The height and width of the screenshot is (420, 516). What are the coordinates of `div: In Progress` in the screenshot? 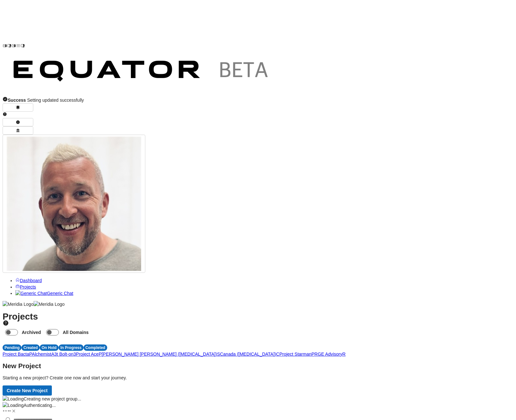 It's located at (71, 348).